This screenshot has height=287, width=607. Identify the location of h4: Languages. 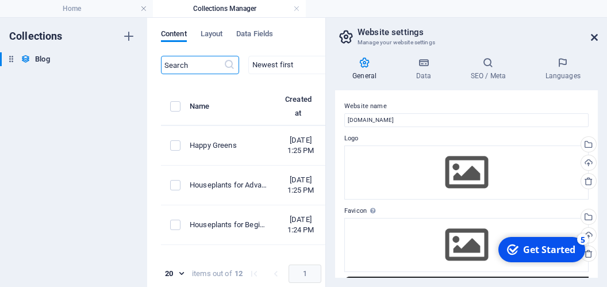
(563, 69).